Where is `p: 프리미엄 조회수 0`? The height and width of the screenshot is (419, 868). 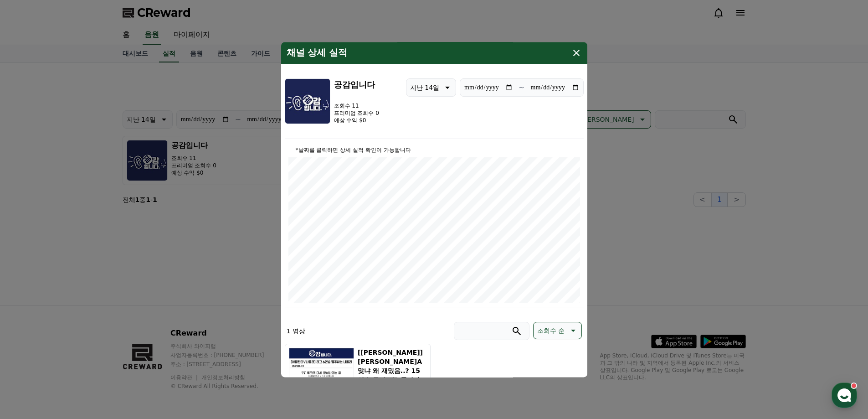
p: 프리미엄 조회수 0 is located at coordinates (356, 113).